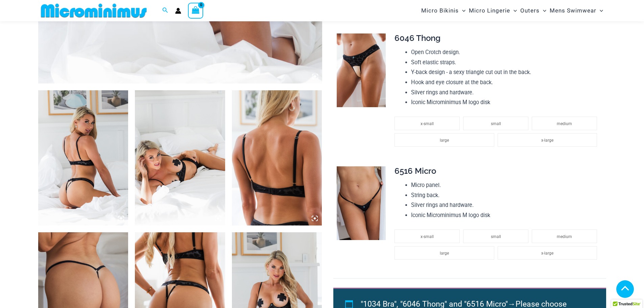 This screenshot has width=644, height=308. What do you see at coordinates (418, 38) in the screenshot?
I see `span: 6046 Thong` at bounding box center [418, 38].